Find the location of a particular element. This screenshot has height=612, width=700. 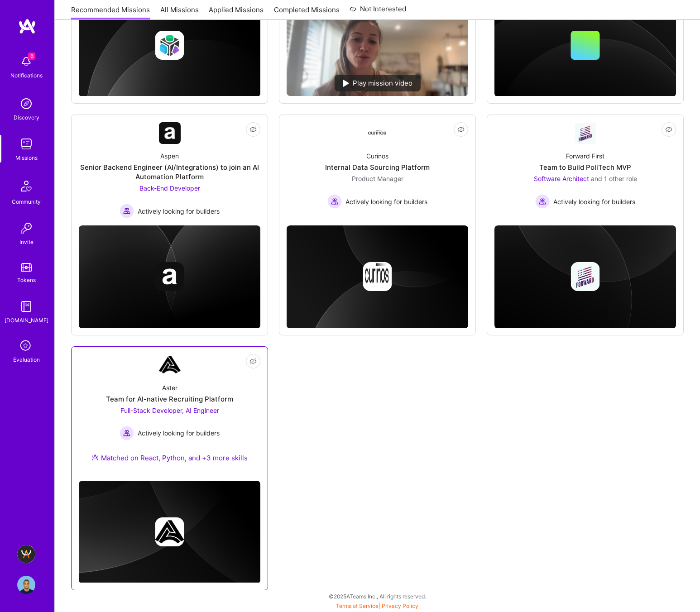

img: logo is located at coordinates (27, 26).